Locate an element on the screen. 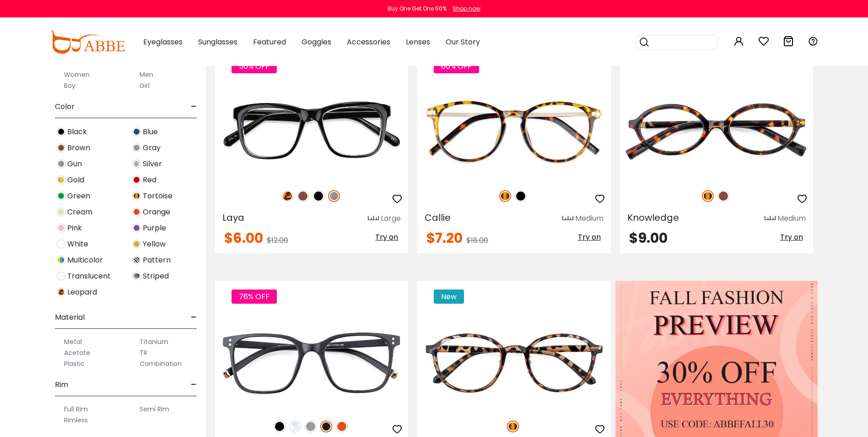 The width and height of the screenshot is (868, 437). label: Men is located at coordinates (147, 74).